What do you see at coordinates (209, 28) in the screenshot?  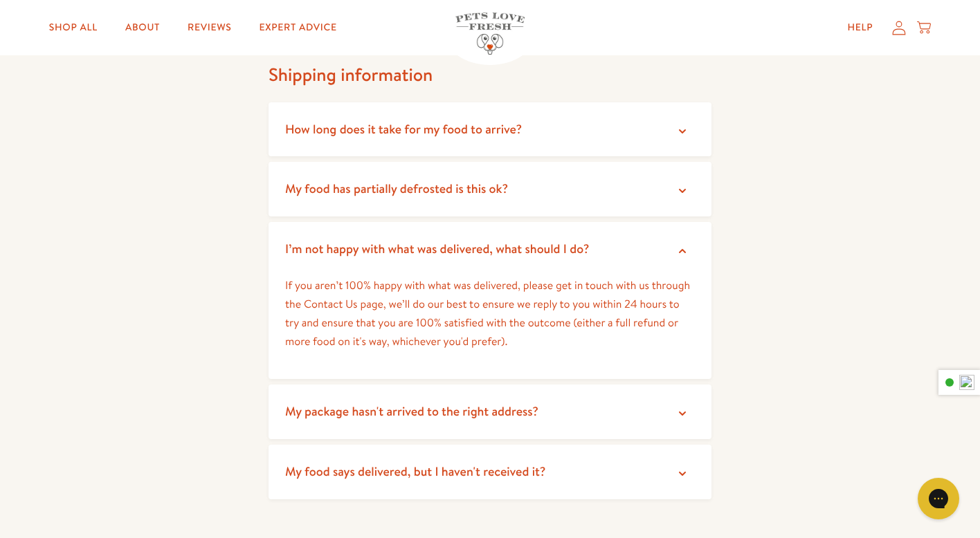 I see `a: Reviews` at bounding box center [209, 28].